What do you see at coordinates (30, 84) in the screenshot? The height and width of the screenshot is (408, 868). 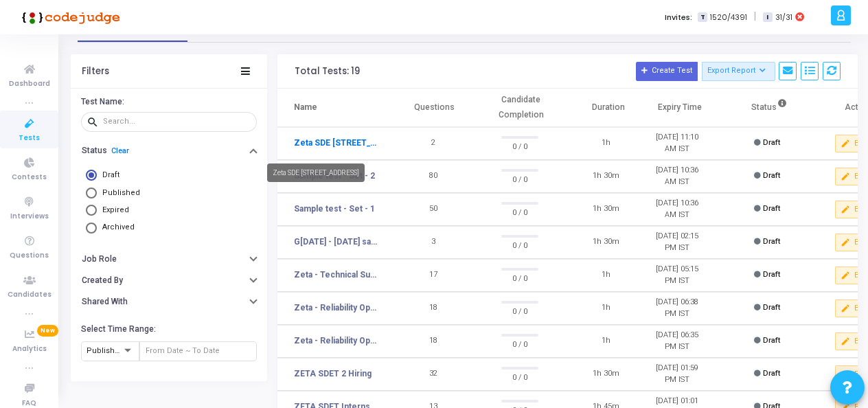 I see `span: Dashboard` at bounding box center [30, 84].